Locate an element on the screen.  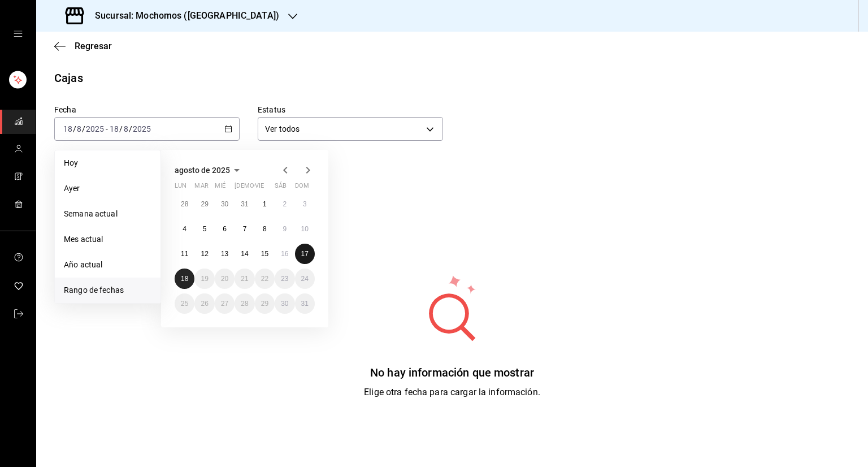
abbr: 28 de agosto de 2025 is located at coordinates (244, 304).